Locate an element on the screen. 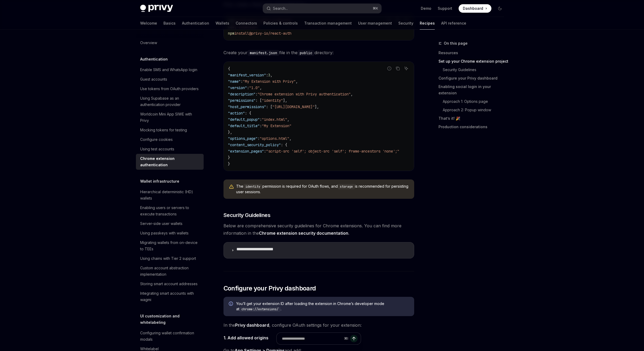 The image size is (644, 351). a: Set up your Chrome extension project is located at coordinates (474, 61).